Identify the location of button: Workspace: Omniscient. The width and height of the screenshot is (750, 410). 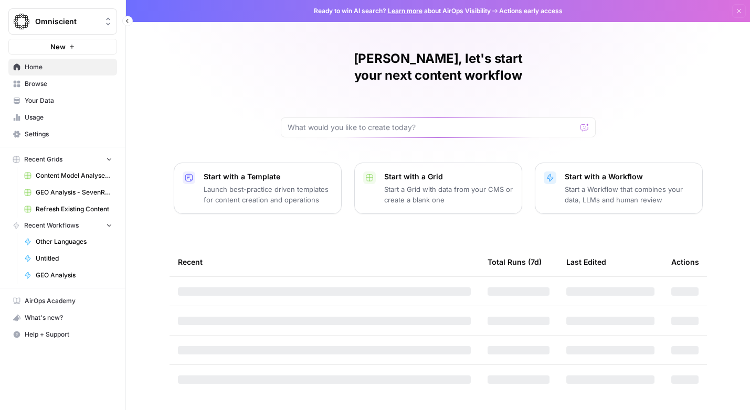
(62, 22).